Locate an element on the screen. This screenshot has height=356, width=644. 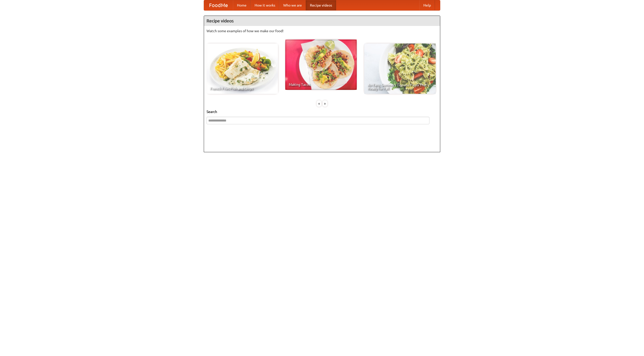
a: French Fries Fish and Chips is located at coordinates (242, 69).